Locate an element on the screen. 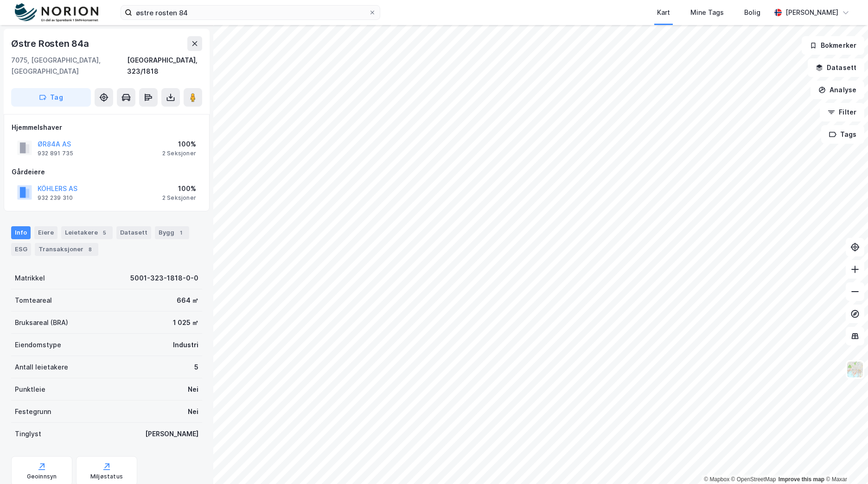 The image size is (868, 484). div: Gårdeiere is located at coordinates (107, 172).